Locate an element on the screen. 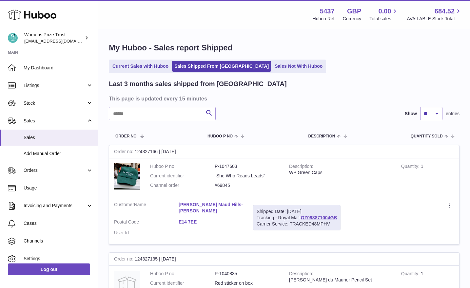 This screenshot has width=470, height=288. div: Carrier Service: TRACKED48MPHV is located at coordinates (297, 224).